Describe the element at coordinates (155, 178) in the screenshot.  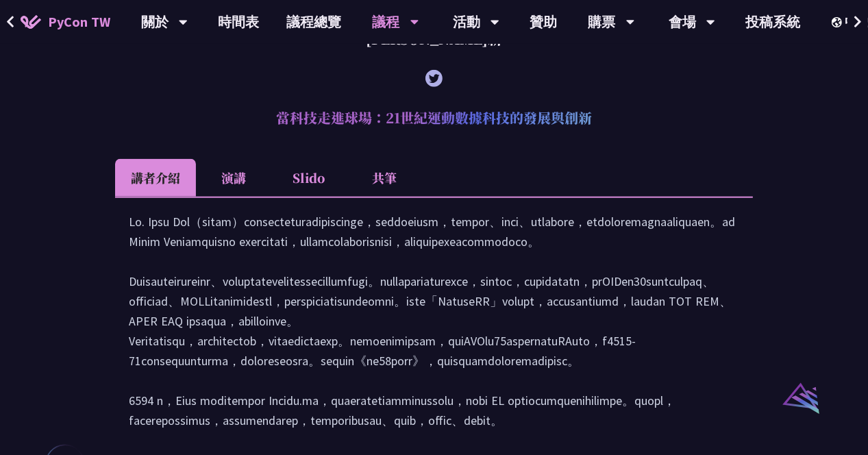
I see `li: 講者介紹` at that location.